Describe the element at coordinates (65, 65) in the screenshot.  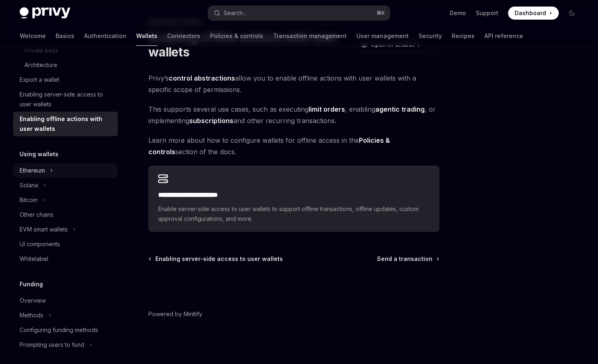
I see `a: Architecture` at that location.